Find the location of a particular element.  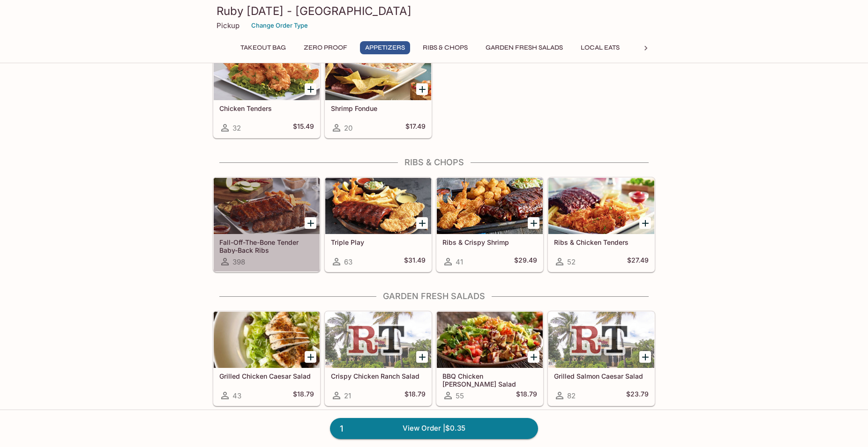

a: Grilled Chicken Caesar Salad43$18.79 is located at coordinates (267, 359).